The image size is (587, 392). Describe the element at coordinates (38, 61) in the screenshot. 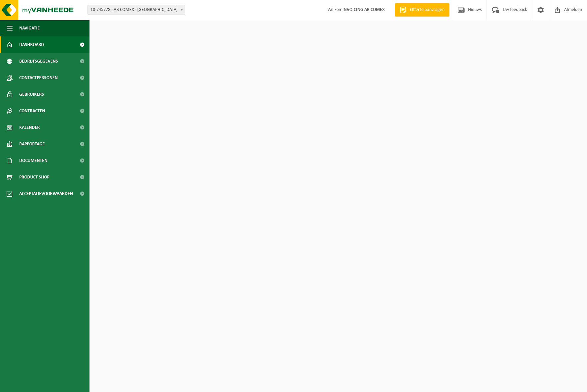

I see `span: Bedrijfsgegevens` at that location.